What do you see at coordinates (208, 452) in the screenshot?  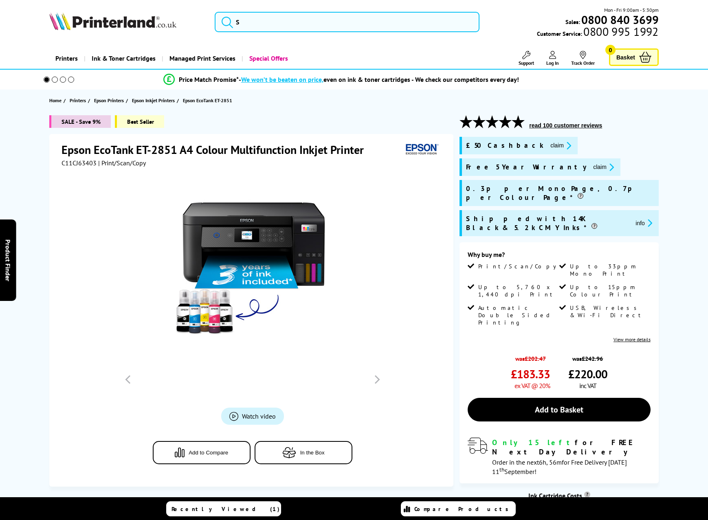 I see `span: Add to Compare` at bounding box center [208, 452].